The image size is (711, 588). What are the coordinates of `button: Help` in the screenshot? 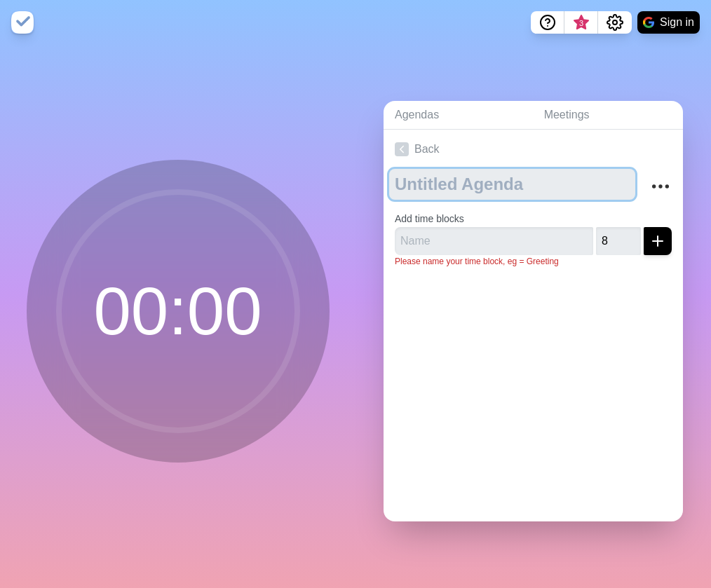 It's located at (548, 22).